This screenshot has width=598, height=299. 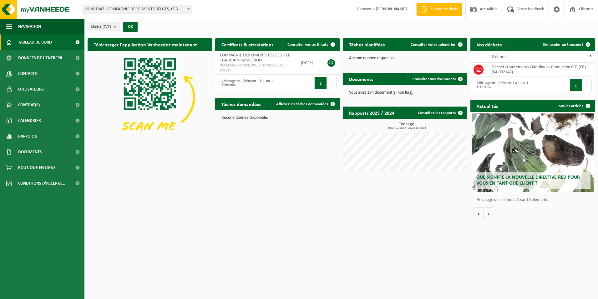 What do you see at coordinates (308, 44) in the screenshot?
I see `span: Consulter vos certificats` at bounding box center [308, 44].